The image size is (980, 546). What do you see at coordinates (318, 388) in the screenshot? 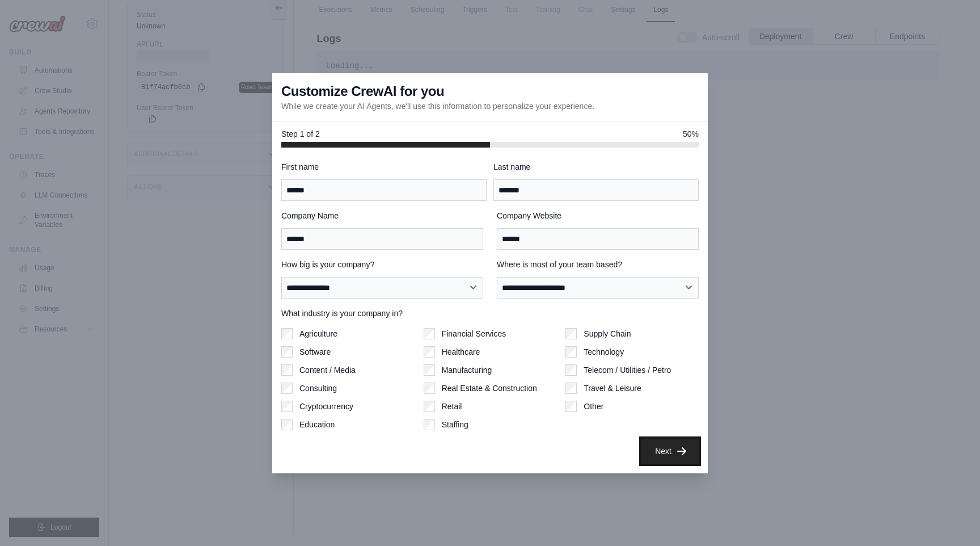
I see `label: Consulting` at bounding box center [318, 388].